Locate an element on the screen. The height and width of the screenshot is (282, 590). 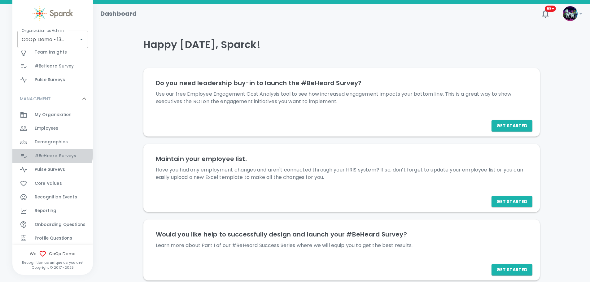
a: #BeHeard Survey is located at coordinates (53, 66).